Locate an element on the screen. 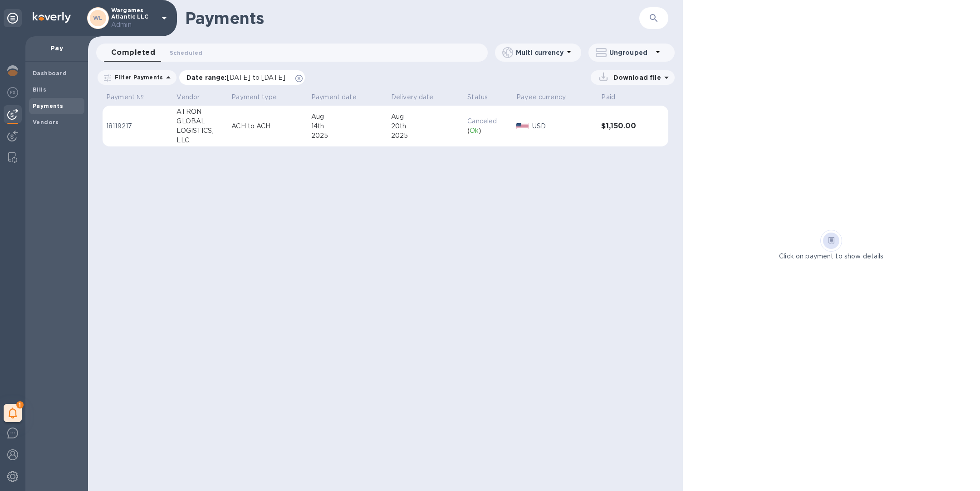 This screenshot has width=980, height=491. span: Payee currency is located at coordinates (547, 97).